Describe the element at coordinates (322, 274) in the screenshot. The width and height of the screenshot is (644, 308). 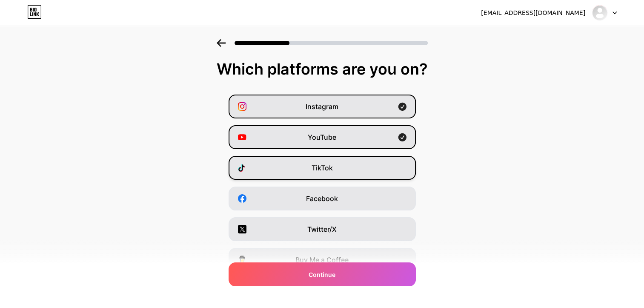
I see `span: Continue` at that location.